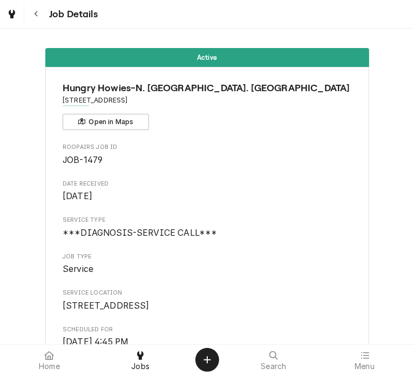  Describe the element at coordinates (49, 360) in the screenshot. I see `a: Home` at that location.